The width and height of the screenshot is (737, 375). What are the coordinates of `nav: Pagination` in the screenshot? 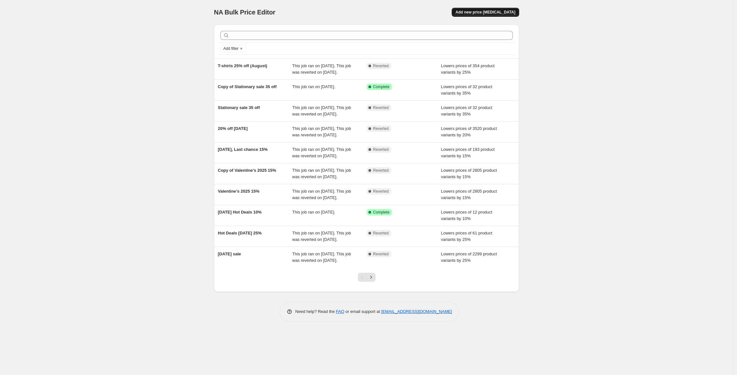 It's located at (366, 277).